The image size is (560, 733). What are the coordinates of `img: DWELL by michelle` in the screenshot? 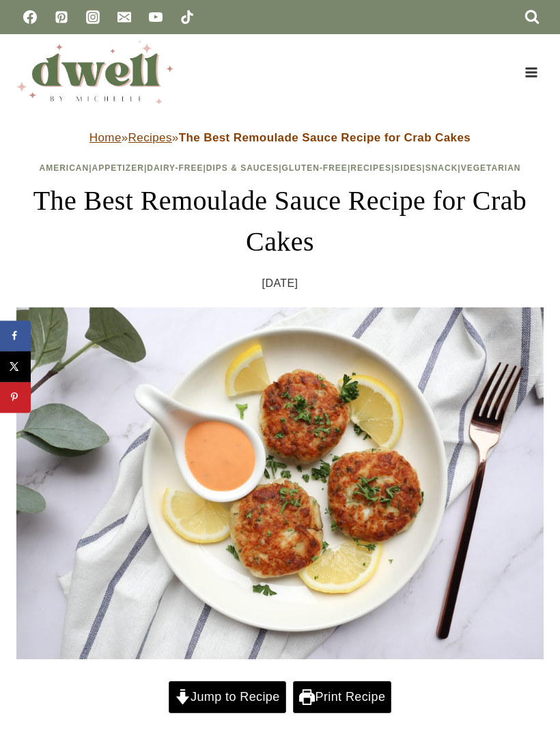 It's located at (95, 73).